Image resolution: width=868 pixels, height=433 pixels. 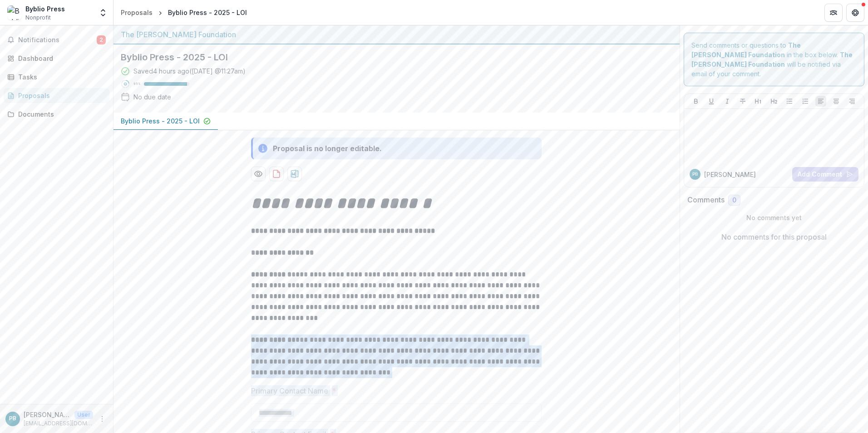 I want to click on button: Ordered List, so click(x=806, y=101).